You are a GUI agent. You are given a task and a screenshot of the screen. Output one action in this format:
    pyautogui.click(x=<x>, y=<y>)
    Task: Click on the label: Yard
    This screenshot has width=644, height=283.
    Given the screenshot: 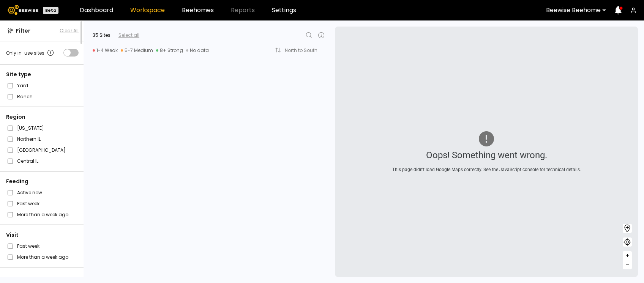 What is the action you would take?
    pyautogui.click(x=22, y=85)
    